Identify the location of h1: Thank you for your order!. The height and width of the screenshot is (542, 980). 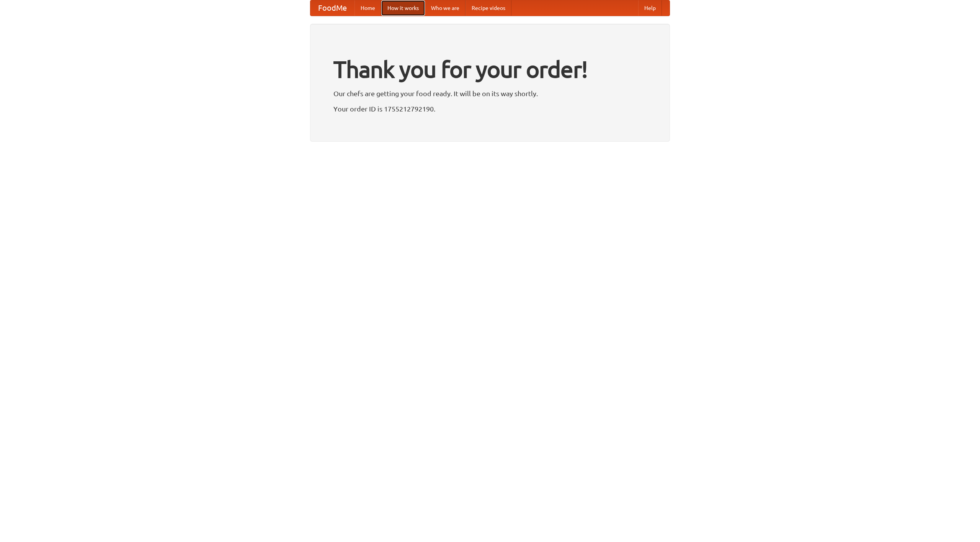
(490, 69).